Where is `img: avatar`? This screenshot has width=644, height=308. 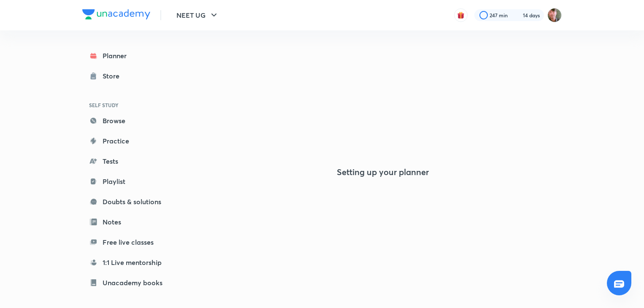 img: avatar is located at coordinates (461, 15).